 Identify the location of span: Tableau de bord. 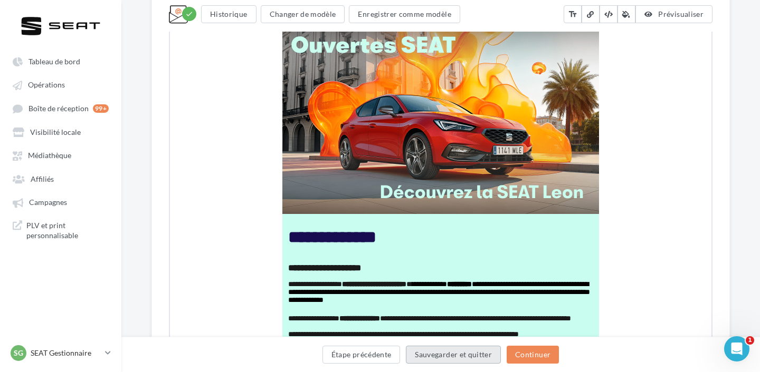
(54, 61).